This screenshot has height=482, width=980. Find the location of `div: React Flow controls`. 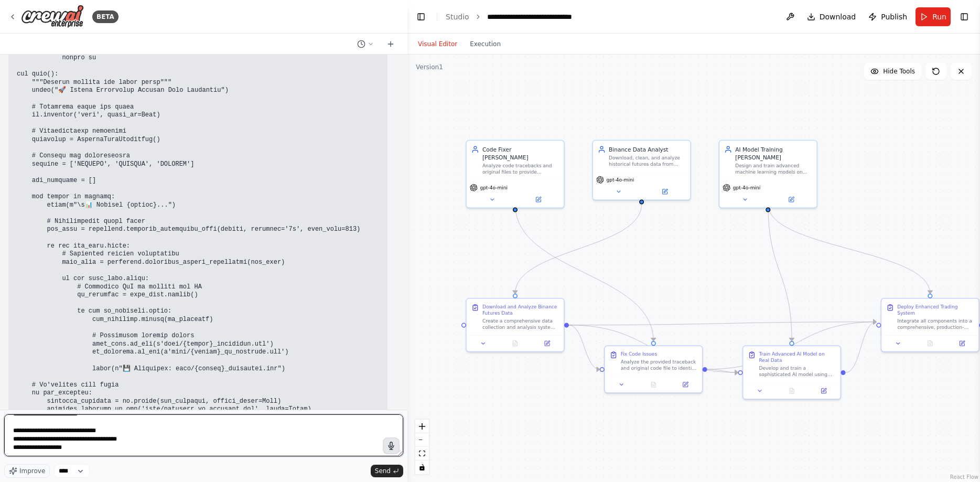

div: React Flow controls is located at coordinates (423, 447).